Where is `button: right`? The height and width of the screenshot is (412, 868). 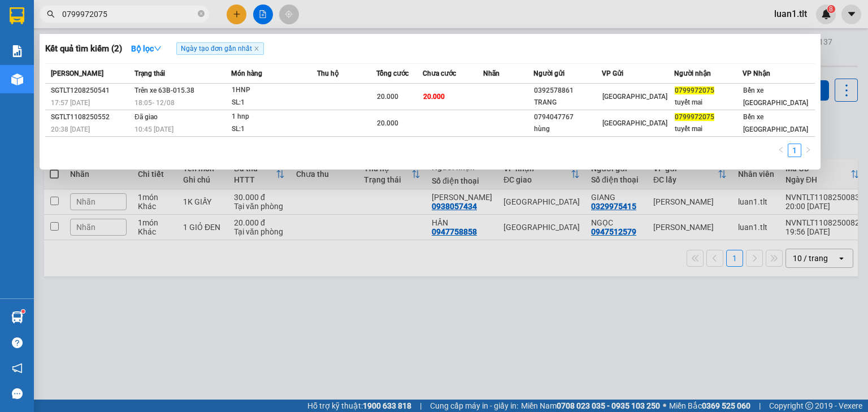
button: right is located at coordinates (808, 150).